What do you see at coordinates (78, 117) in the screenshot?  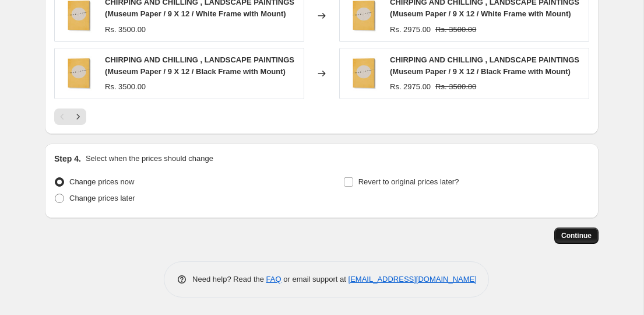 I see `button: Next` at bounding box center [78, 117].